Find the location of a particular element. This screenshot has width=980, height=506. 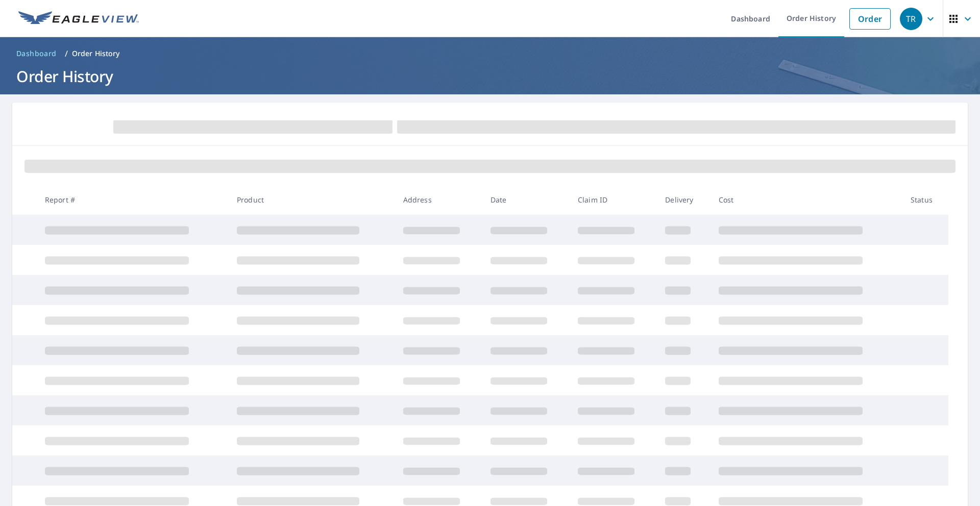

a: Order is located at coordinates (870, 19).